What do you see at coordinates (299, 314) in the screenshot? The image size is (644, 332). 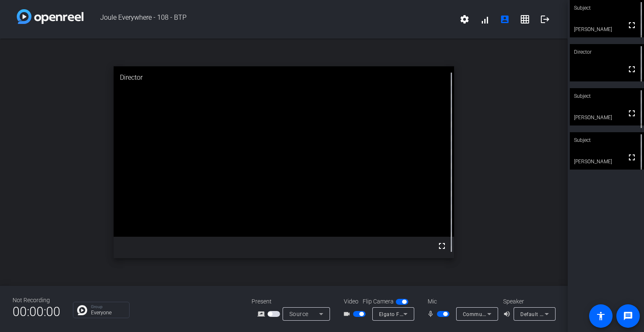 I see `span: Source` at bounding box center [299, 314].